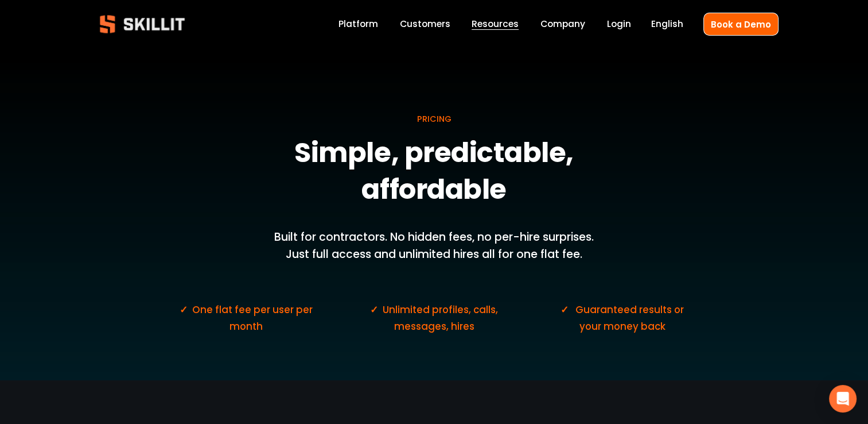 Image resolution: width=868 pixels, height=424 pixels. I want to click on span: PRICING, so click(434, 119).